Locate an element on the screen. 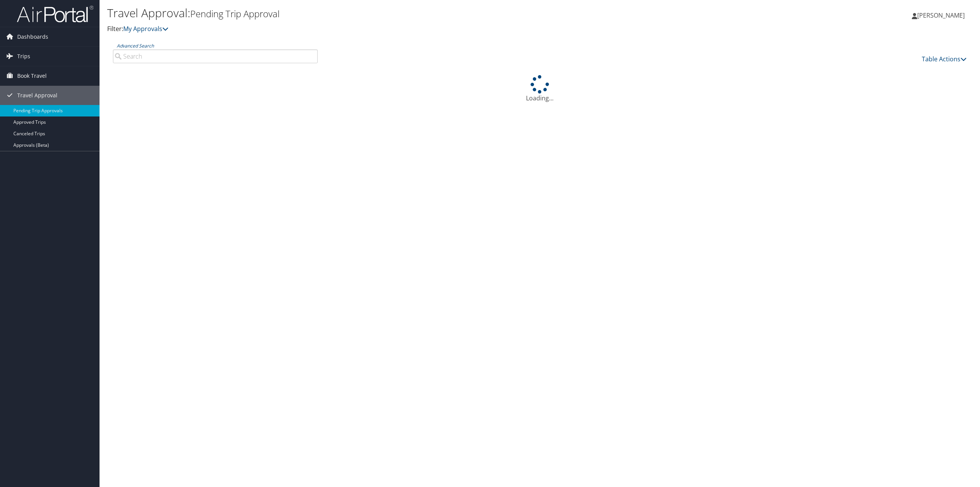  a: My Approvals is located at coordinates (146, 29).